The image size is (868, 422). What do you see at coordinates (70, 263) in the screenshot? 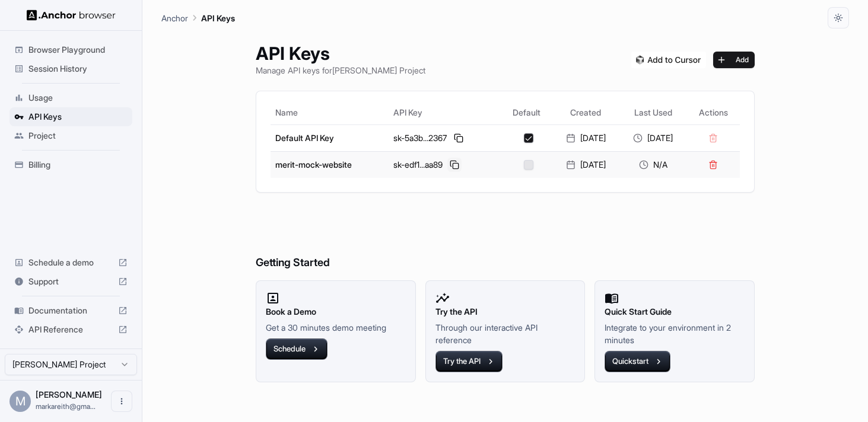
I see `div: Schedule a demo` at bounding box center [70, 263].